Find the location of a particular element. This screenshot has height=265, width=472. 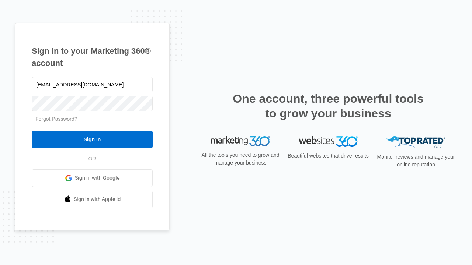

a: Sign in with Google is located at coordinates (92, 178).